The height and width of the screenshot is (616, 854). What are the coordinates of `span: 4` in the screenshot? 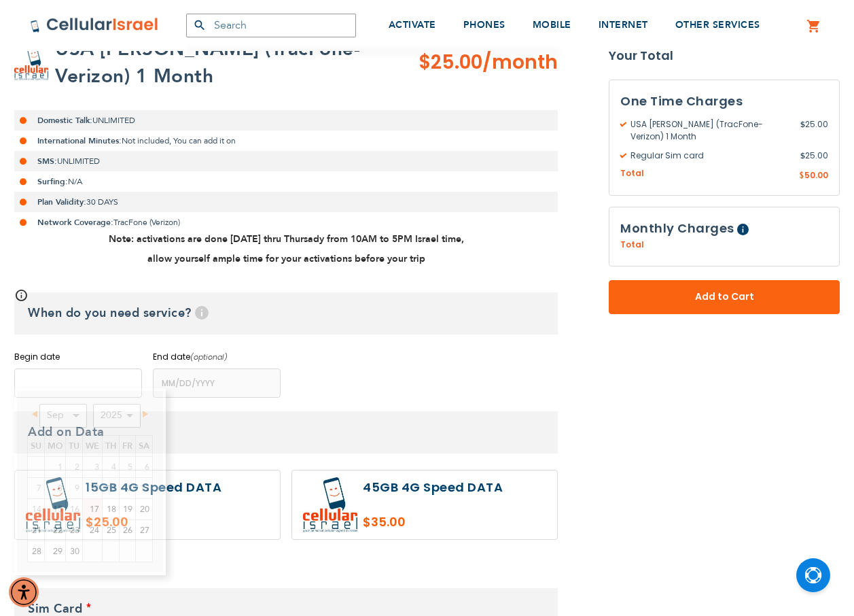 It's located at (111, 467).